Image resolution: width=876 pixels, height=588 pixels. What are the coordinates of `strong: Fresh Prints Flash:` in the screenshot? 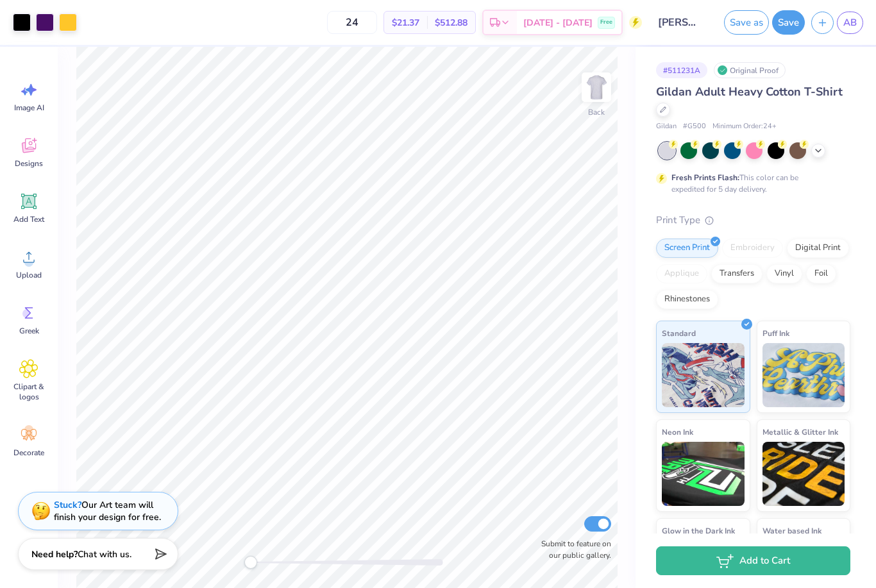 It's located at (705, 178).